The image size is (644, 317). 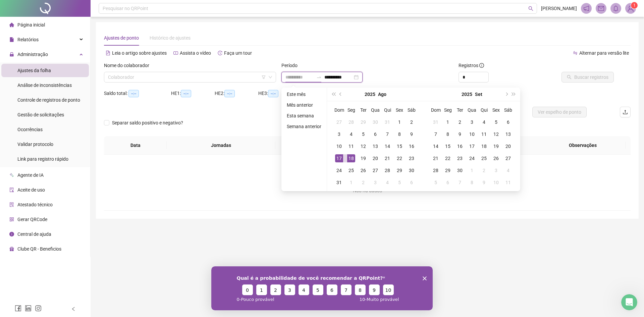 What do you see at coordinates (387, 171) in the screenshot?
I see `td: 2025-08-28` at bounding box center [387, 171].